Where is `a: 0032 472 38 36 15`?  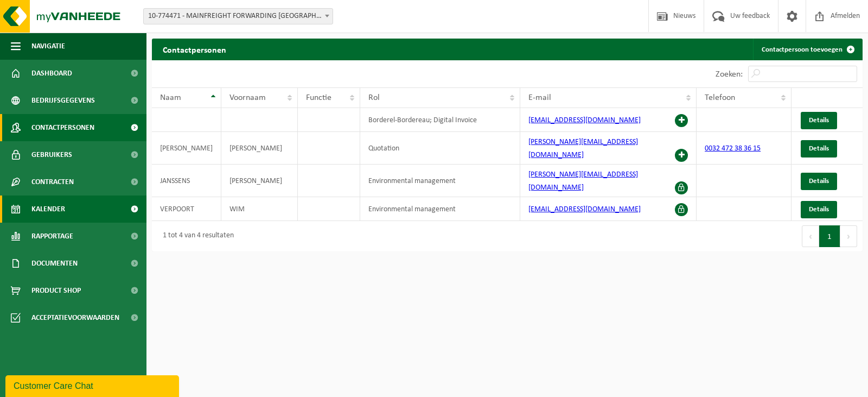
a: 0032 472 38 36 15 is located at coordinates (732, 148).